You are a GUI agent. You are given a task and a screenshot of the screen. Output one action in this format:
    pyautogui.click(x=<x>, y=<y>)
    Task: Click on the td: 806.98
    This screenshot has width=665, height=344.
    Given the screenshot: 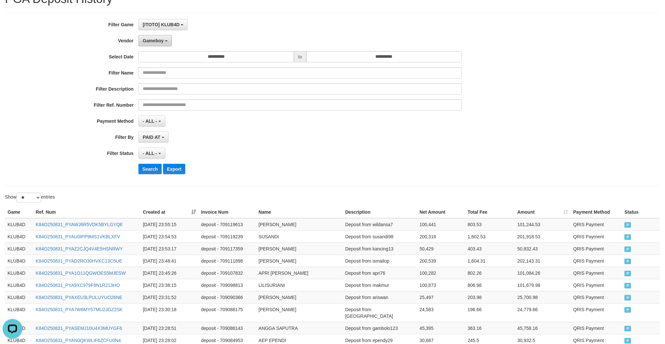 What is the action you would take?
    pyautogui.click(x=490, y=285)
    